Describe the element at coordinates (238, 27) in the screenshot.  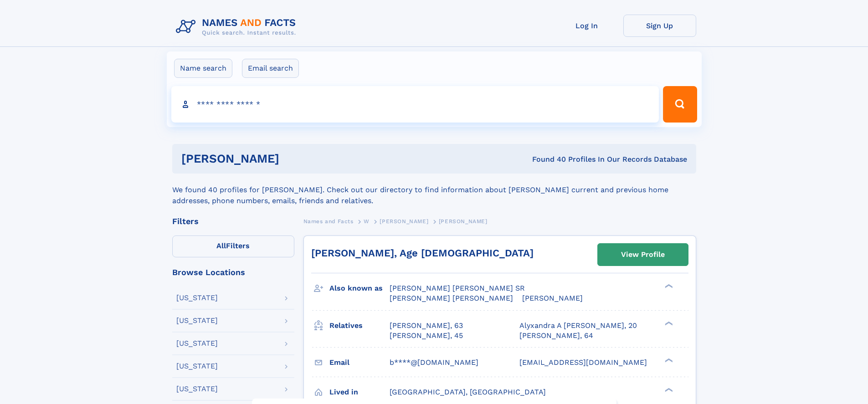
I see `img: Logo Names and Facts` at that location.